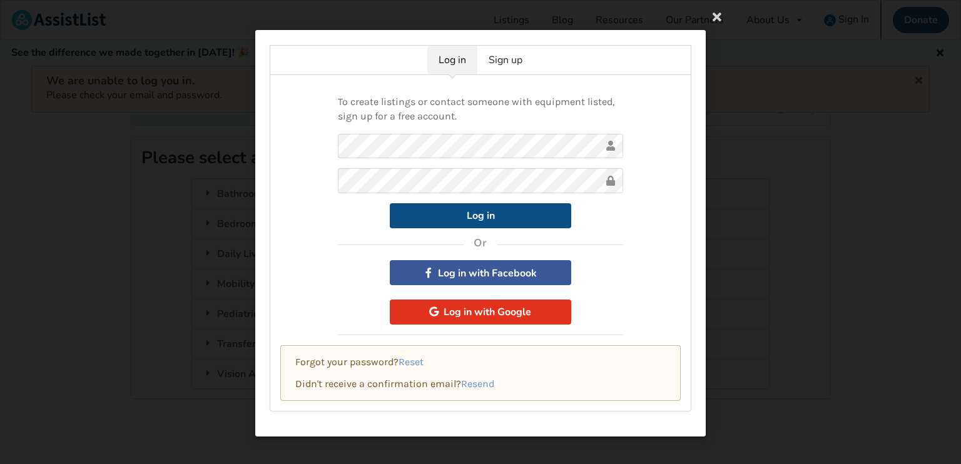 This screenshot has height=464, width=961. Describe the element at coordinates (481, 273) in the screenshot. I see `button: Log in with Facebook` at that location.